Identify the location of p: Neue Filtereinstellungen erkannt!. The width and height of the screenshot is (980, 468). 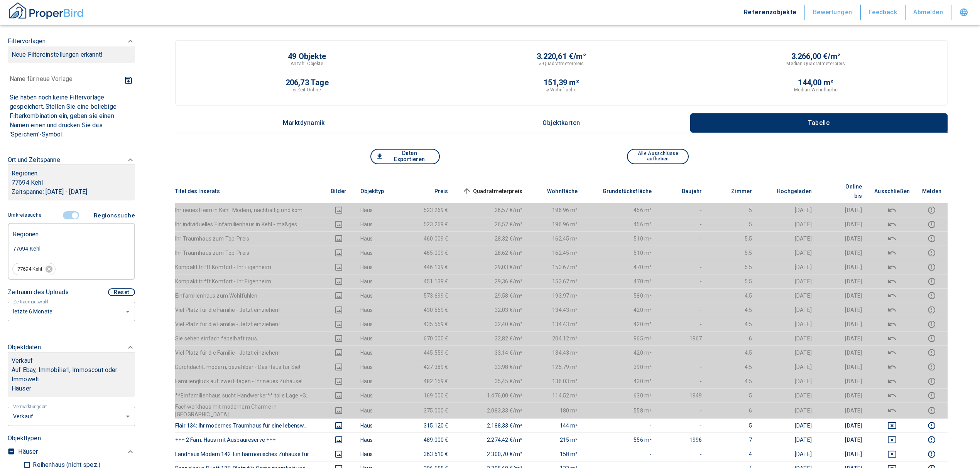
(71, 54).